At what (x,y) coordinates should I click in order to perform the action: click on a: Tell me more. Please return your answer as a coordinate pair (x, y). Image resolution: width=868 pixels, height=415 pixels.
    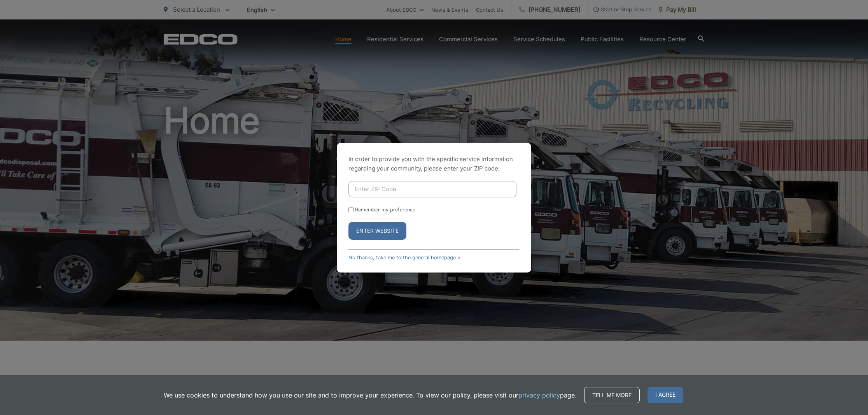
    Looking at the image, I should click on (612, 395).